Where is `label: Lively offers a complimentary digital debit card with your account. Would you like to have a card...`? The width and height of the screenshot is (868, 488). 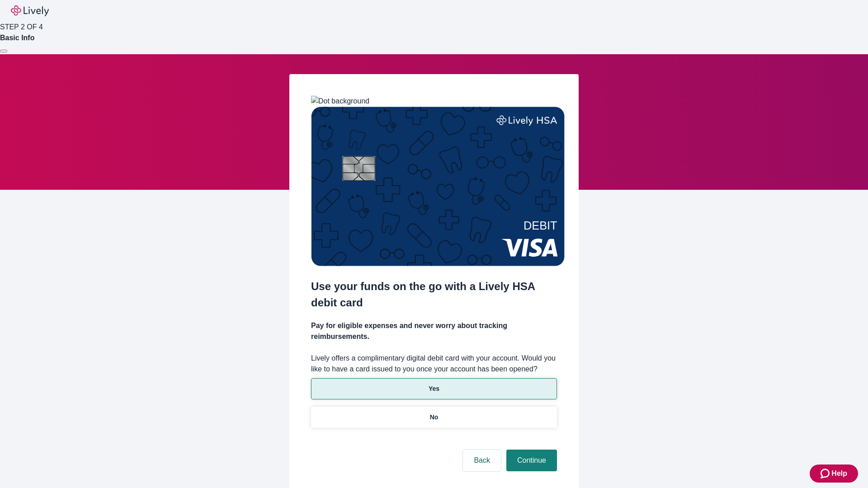
label: Lively offers a complimentary digital debit card with your account. Would you like to have a card... is located at coordinates (434, 364).